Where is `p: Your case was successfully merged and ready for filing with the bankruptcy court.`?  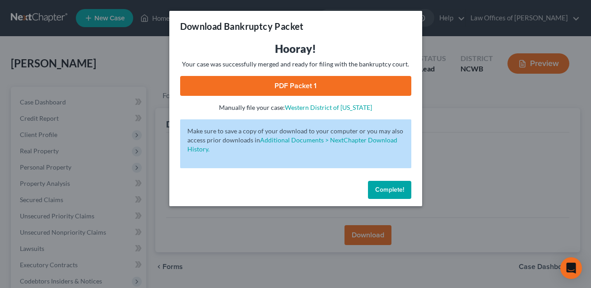 p: Your case was successfully merged and ready for filing with the bankruptcy court. is located at coordinates (296, 64).